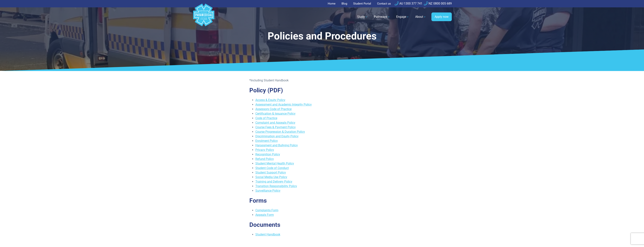 This screenshot has width=644, height=247. Describe the element at coordinates (267, 210) in the screenshot. I see `a: Complaints Form` at that location.